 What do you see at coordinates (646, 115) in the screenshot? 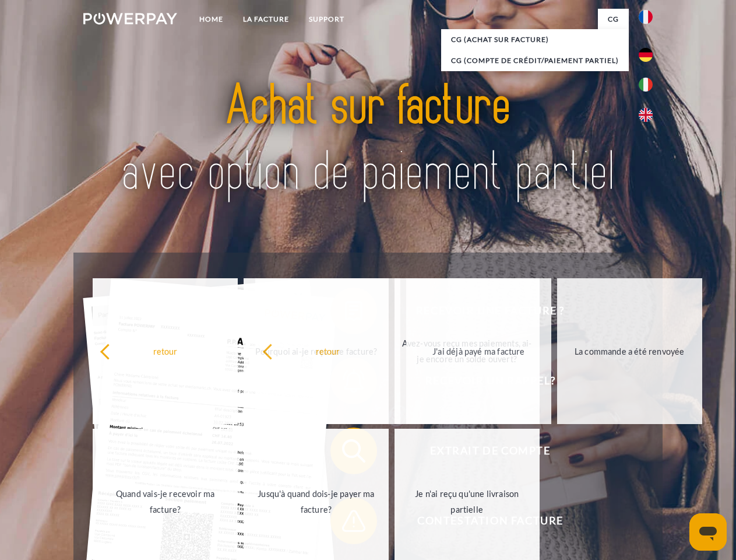
I see `img: en` at bounding box center [646, 115].